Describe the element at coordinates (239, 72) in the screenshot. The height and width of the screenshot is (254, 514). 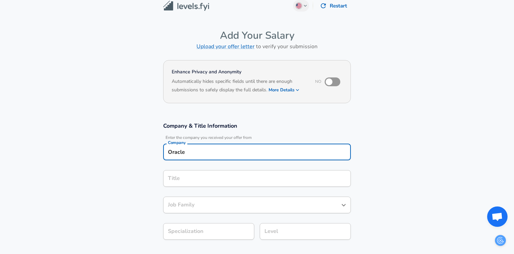
I see `h4: Enhance Privacy and Anonymity` at that location.